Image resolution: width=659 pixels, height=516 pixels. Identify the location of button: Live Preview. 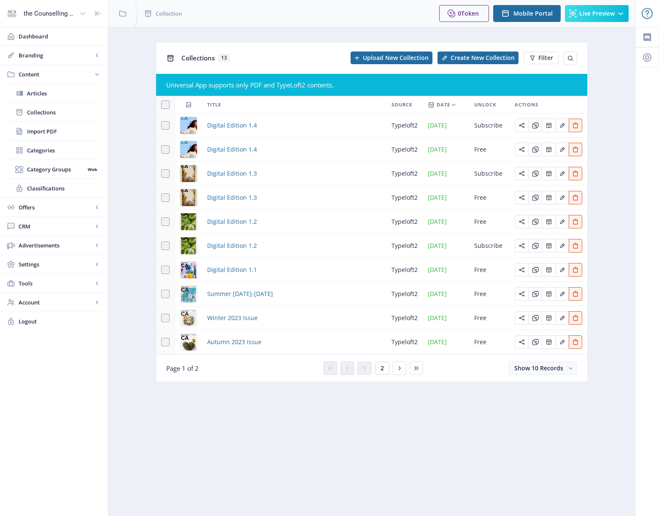
(597, 14).